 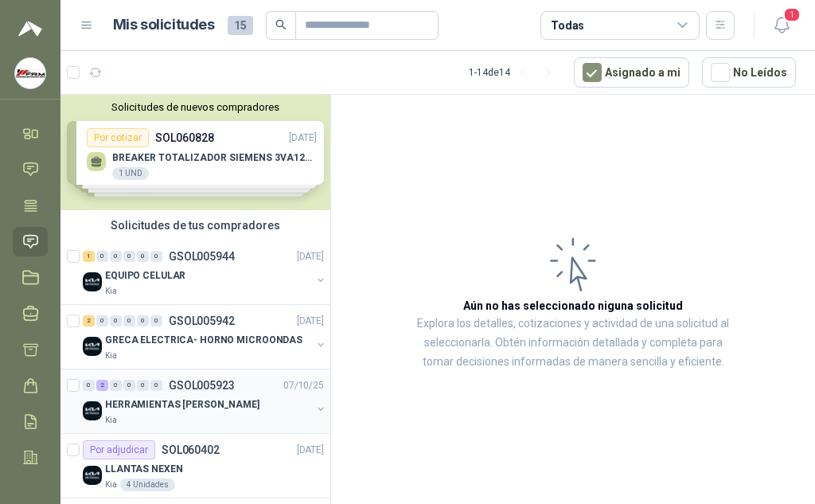 What do you see at coordinates (573, 343) in the screenshot?
I see `p: Explora los detalles, cotizaciones y actividad de una solicitud al seleccionarla. Obtén informaci...` at bounding box center [573, 343].